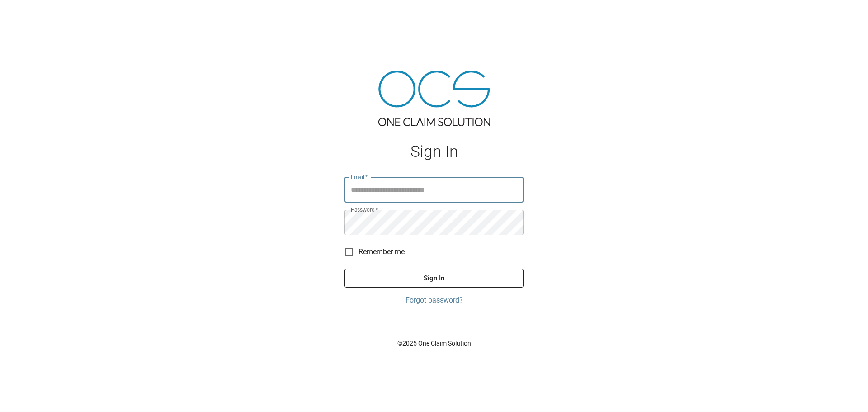 This screenshot has width=868, height=412. I want to click on label: Email, so click(359, 177).